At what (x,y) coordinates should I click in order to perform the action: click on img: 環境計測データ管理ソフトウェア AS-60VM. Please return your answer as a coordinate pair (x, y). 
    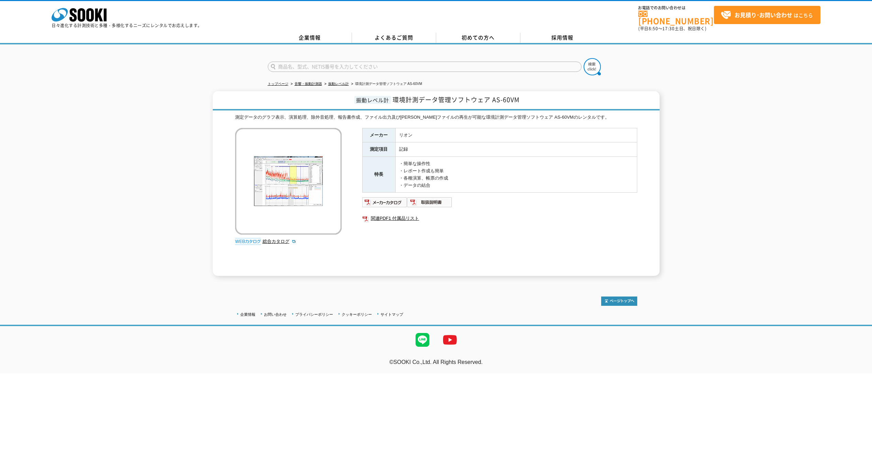
    Looking at the image, I should click on (288, 181).